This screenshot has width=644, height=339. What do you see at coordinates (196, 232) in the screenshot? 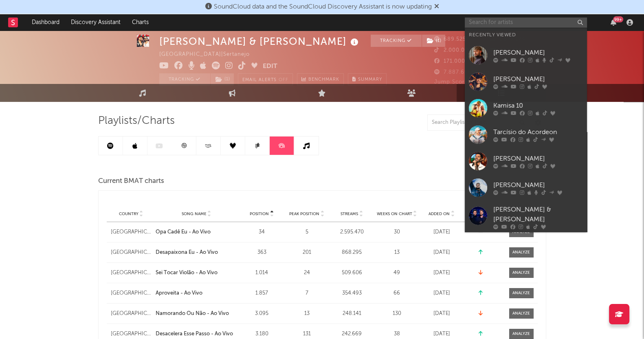
I see `a: Opa Cadê Eu - Ao Vivo` at bounding box center [196, 232].